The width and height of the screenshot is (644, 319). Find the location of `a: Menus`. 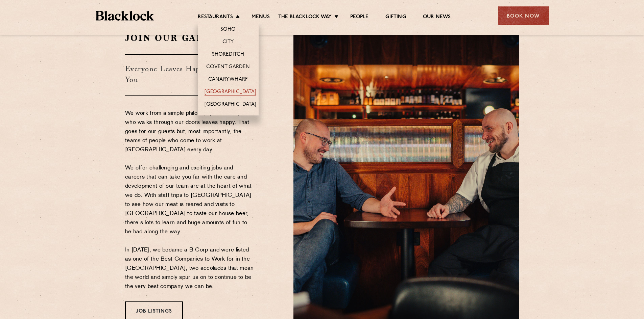

a: Menus is located at coordinates (261, 17).